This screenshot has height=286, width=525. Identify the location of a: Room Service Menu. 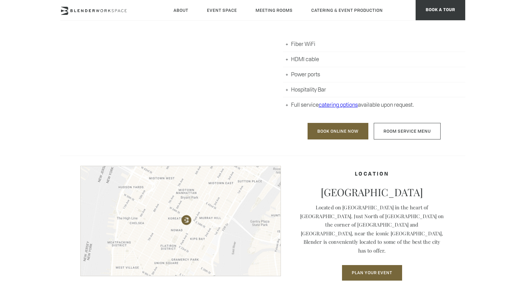
(407, 131).